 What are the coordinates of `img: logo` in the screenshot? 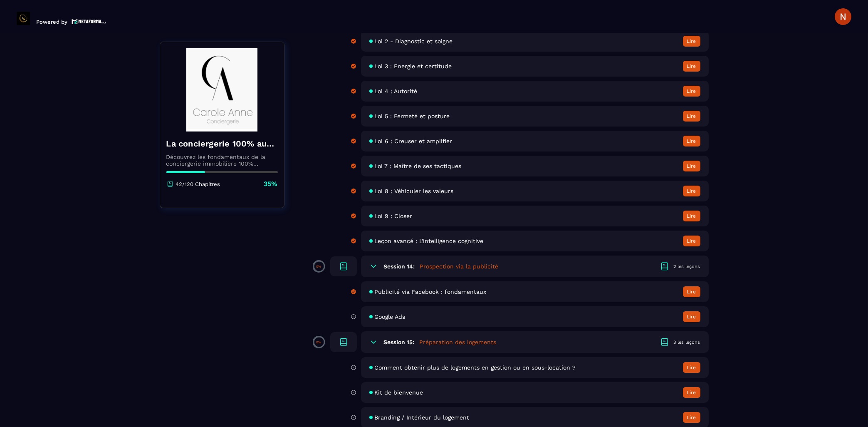 It's located at (89, 21).